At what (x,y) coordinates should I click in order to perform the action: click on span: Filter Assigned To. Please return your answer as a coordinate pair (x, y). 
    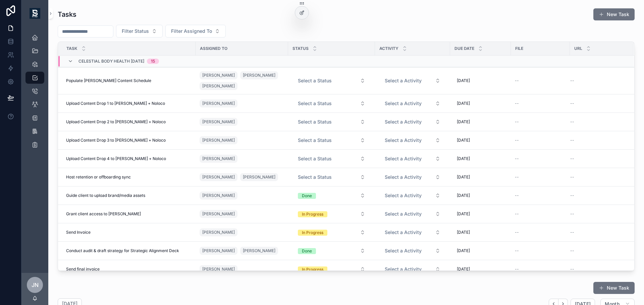
    Looking at the image, I should click on (192, 31).